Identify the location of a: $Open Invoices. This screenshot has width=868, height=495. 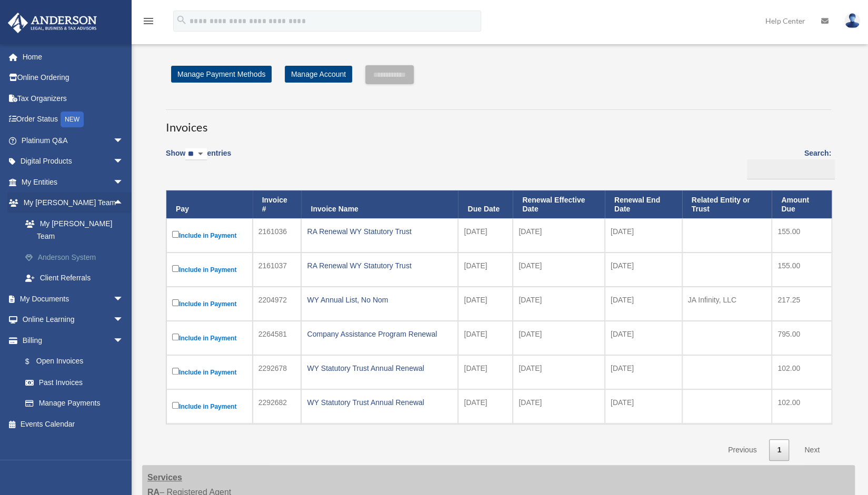
(71, 362).